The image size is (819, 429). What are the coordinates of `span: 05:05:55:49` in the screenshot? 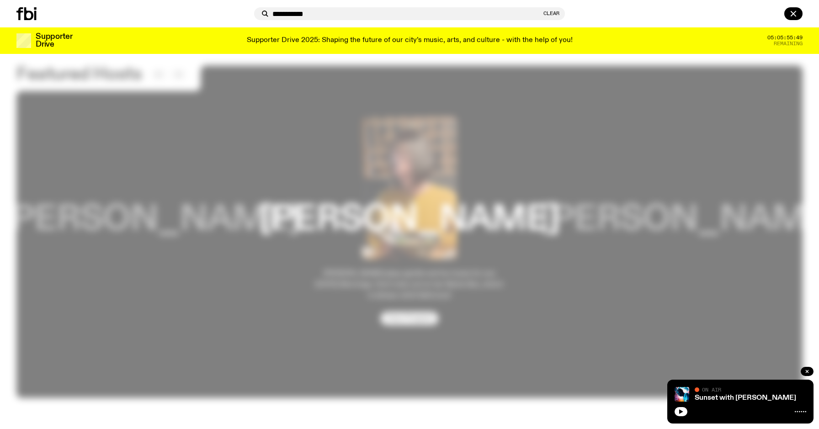 It's located at (784, 37).